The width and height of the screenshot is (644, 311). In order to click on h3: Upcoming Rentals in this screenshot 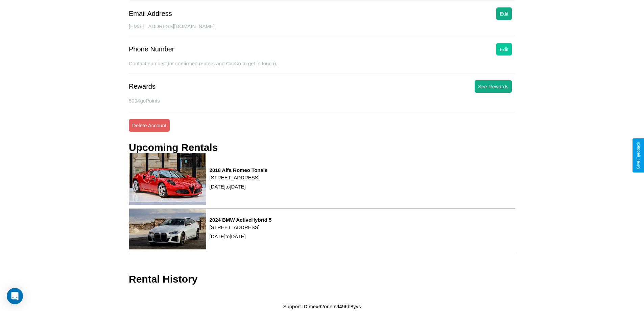, I will do `click(173, 148)`.